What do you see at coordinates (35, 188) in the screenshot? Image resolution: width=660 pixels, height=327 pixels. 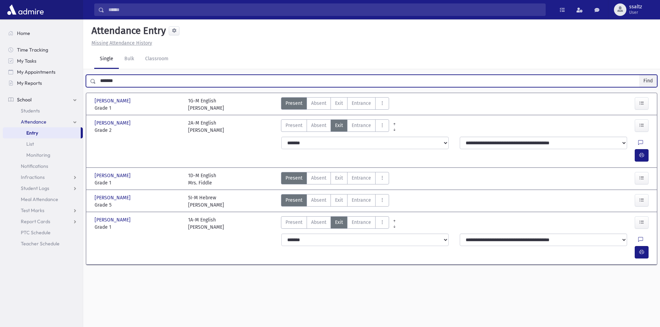 I see `span: Student Logs` at bounding box center [35, 188].